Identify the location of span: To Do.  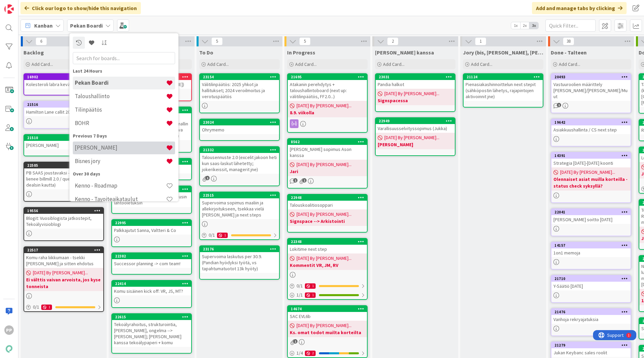
(206, 52).